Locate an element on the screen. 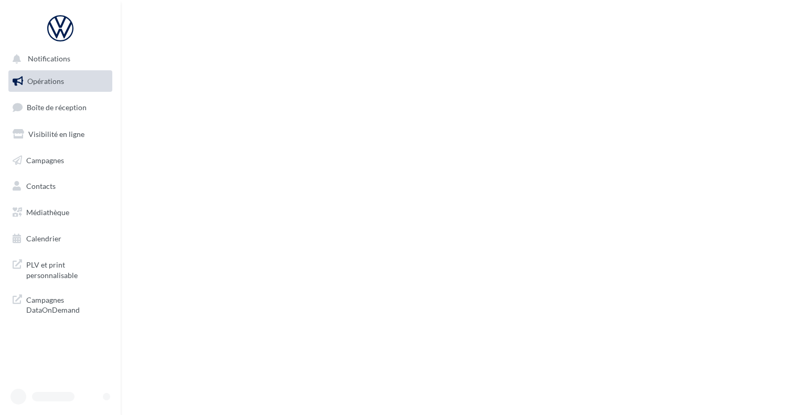  a: Campagnes is located at coordinates (60, 161).